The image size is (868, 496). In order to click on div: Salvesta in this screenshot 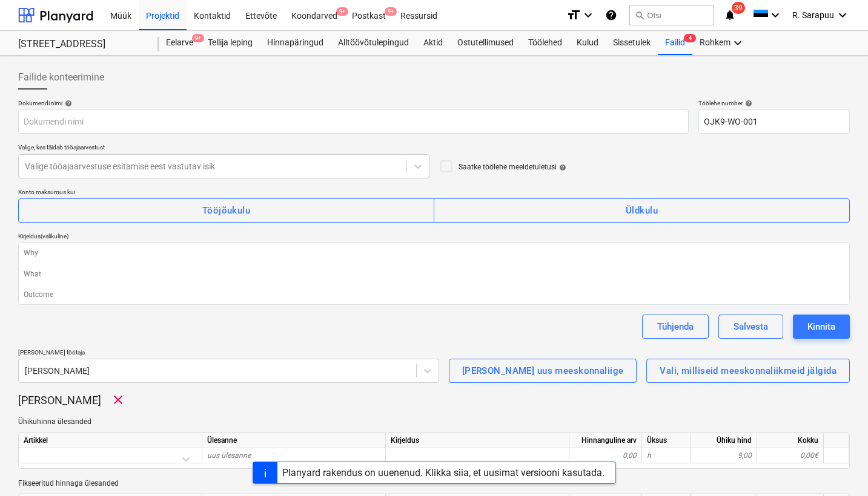, I will do `click(750, 326)`.